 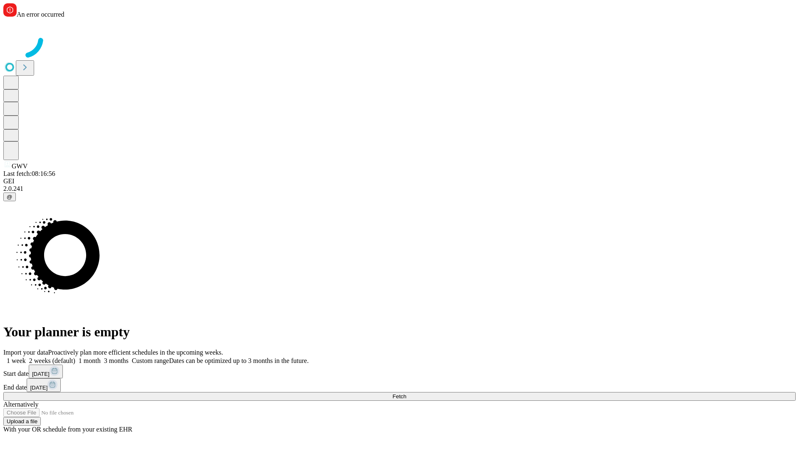 I want to click on span: Custom range, so click(x=150, y=361).